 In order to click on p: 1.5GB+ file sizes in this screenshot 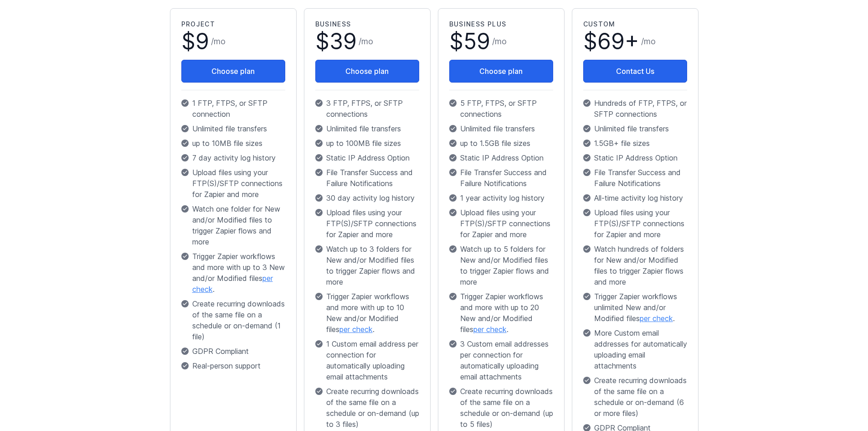, I will do `click(635, 143)`.